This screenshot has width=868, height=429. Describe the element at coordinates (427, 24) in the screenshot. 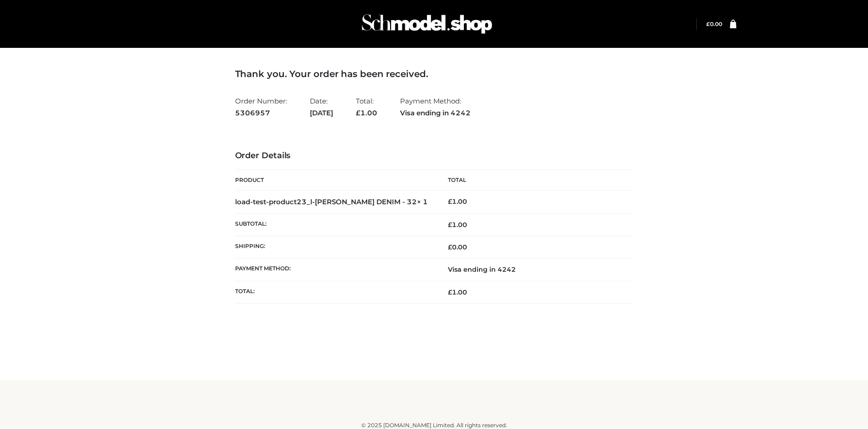

I see `img: Schmodel Admin 964` at that location.